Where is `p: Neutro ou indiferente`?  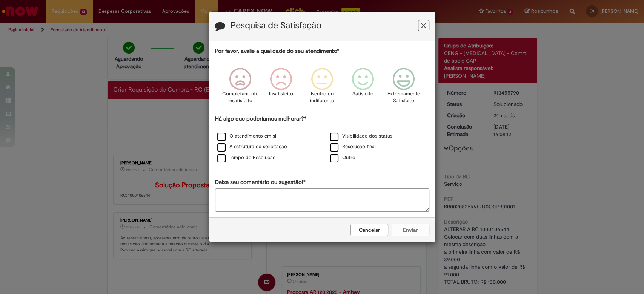 p: Neutro ou indiferente is located at coordinates (322, 97).